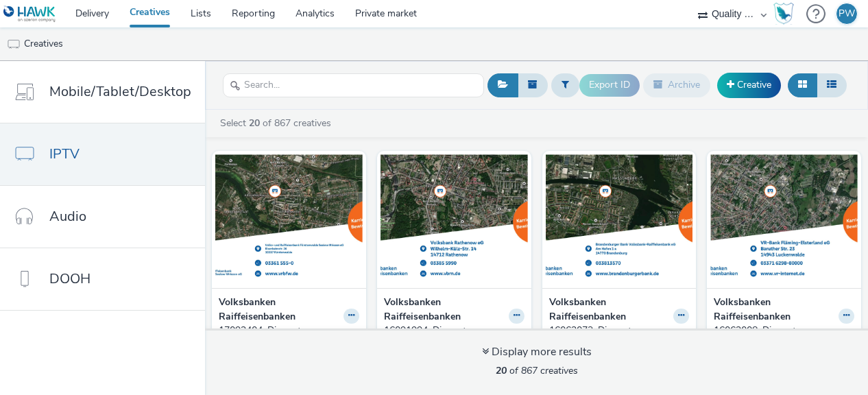 The width and height of the screenshot is (868, 395). What do you see at coordinates (30, 14) in the screenshot?
I see `img: undefined Logo` at bounding box center [30, 14].